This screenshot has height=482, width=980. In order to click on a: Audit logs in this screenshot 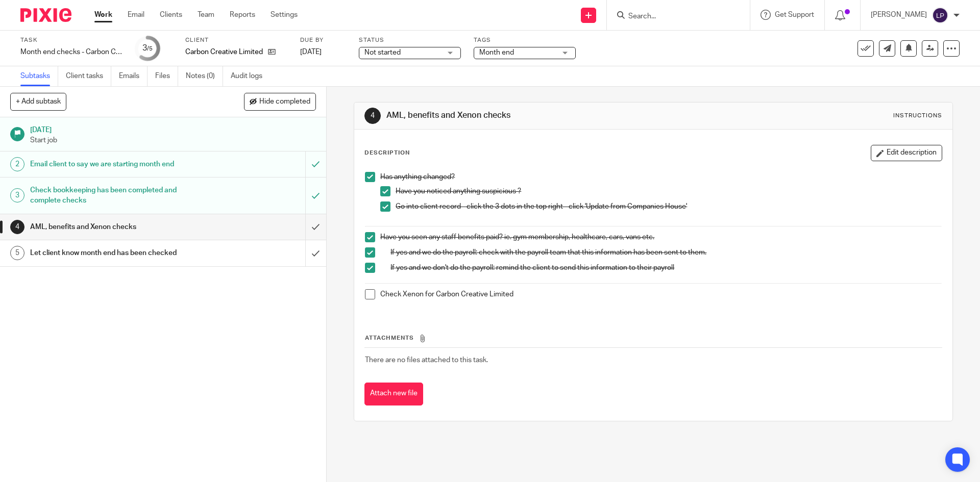, I will do `click(250, 76)`.